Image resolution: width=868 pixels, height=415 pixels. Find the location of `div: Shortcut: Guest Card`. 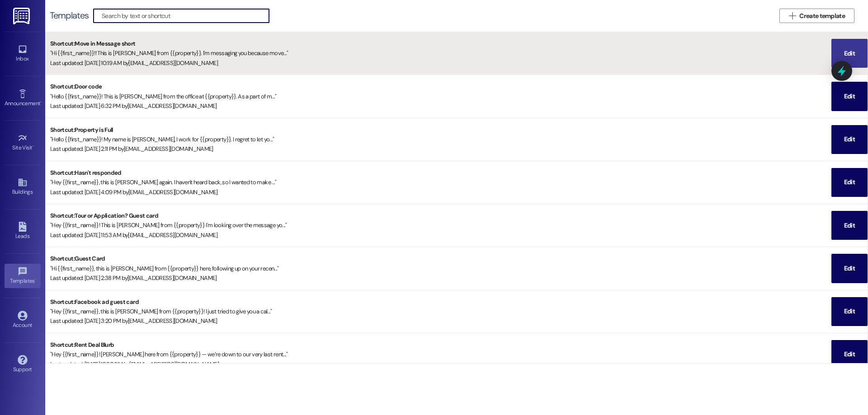

div: Shortcut: Guest Card is located at coordinates (440, 259).